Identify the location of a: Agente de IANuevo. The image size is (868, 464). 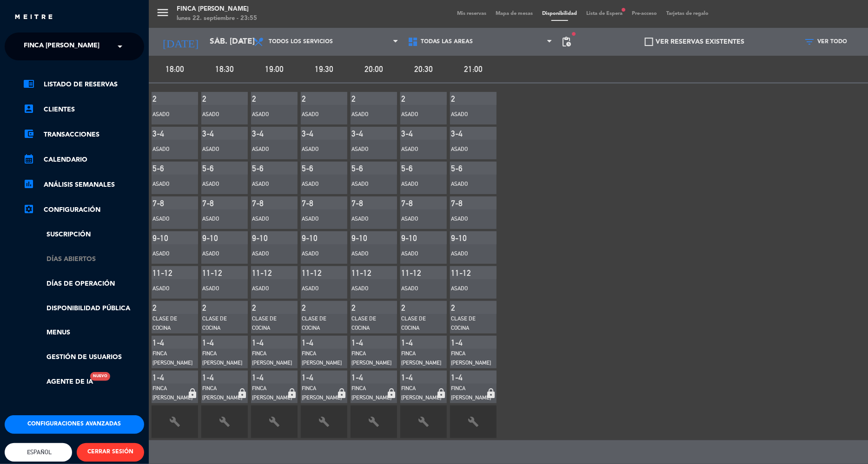
(59, 382).